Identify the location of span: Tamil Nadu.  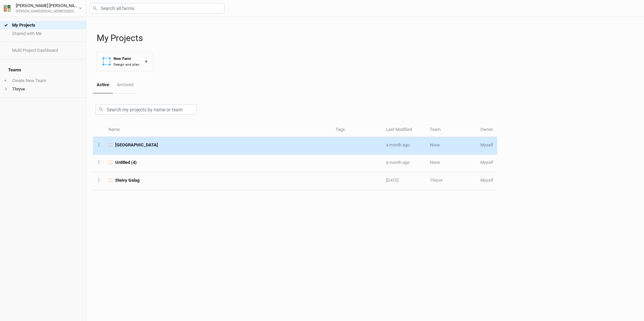
(137, 145).